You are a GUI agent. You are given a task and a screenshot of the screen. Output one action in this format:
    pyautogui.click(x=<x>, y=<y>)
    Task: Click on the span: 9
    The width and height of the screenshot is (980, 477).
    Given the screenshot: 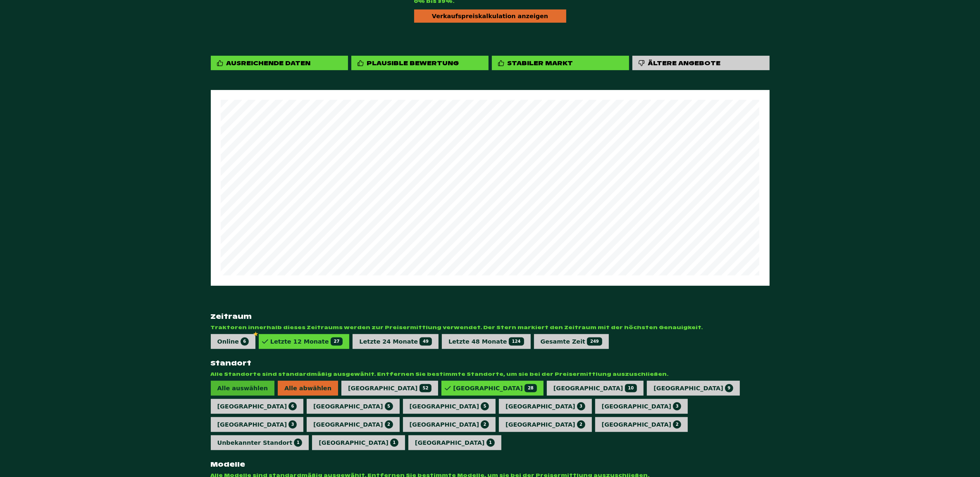 What is the action you would take?
    pyautogui.click(x=729, y=388)
    